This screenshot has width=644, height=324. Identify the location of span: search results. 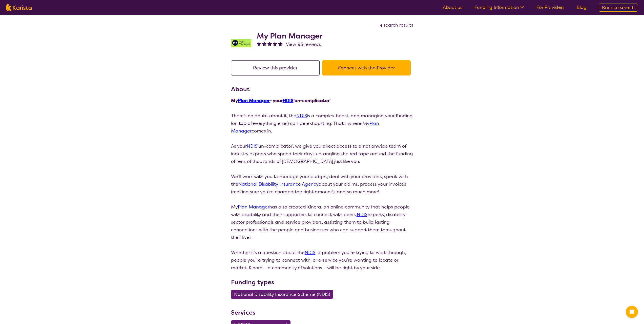
(399, 25).